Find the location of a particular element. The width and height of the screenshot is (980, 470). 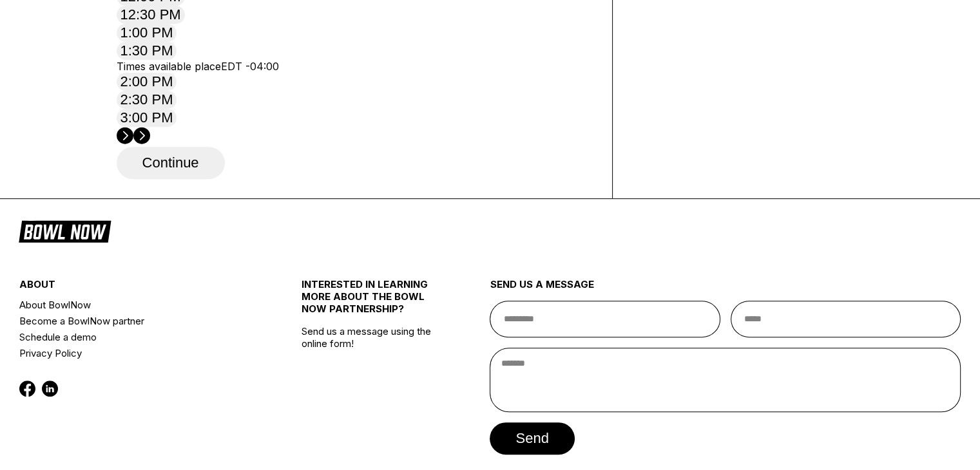

a: Become a BowlNow partner is located at coordinates (136, 321).